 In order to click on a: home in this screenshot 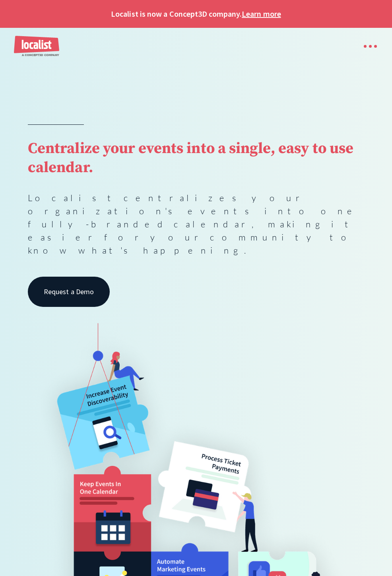, I will do `click(37, 46)`.